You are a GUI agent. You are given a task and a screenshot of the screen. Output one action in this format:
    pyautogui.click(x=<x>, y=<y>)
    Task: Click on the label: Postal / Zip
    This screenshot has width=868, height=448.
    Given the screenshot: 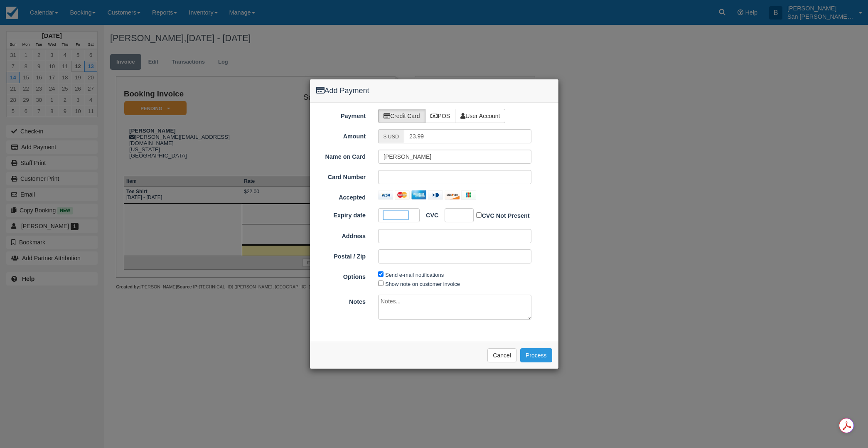 What is the action you would take?
    pyautogui.click(x=341, y=255)
    